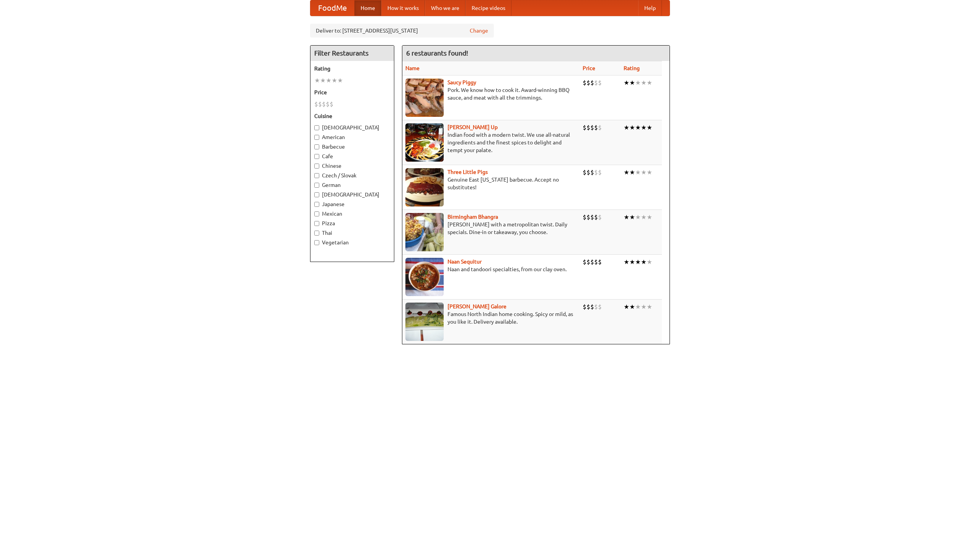  Describe the element at coordinates (462, 82) in the screenshot. I see `b: Saucy Piggy` at that location.